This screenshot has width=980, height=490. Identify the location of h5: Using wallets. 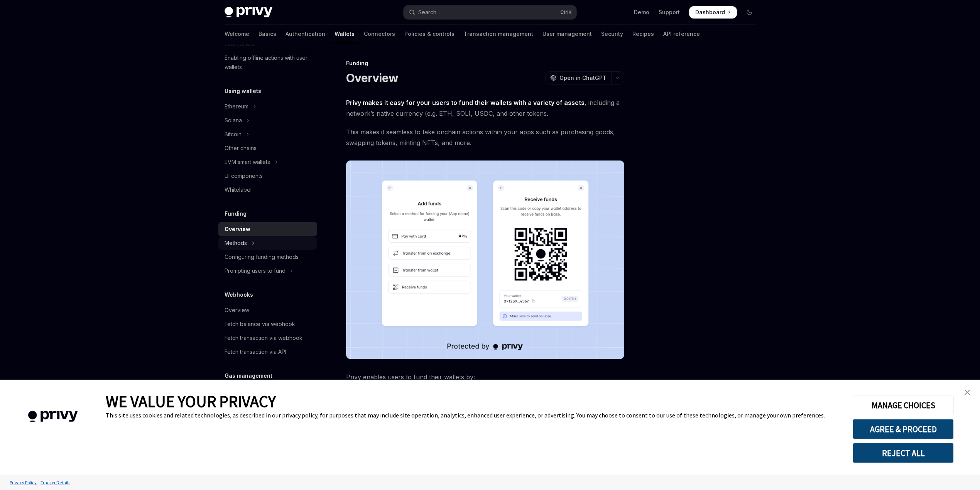
(243, 91).